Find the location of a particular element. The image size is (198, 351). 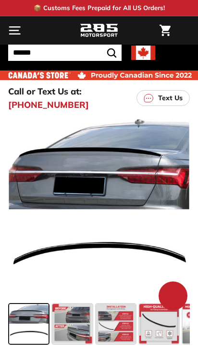

p: 📦 Customs Fees Prepaid for All US Orders! is located at coordinates (99, 8).